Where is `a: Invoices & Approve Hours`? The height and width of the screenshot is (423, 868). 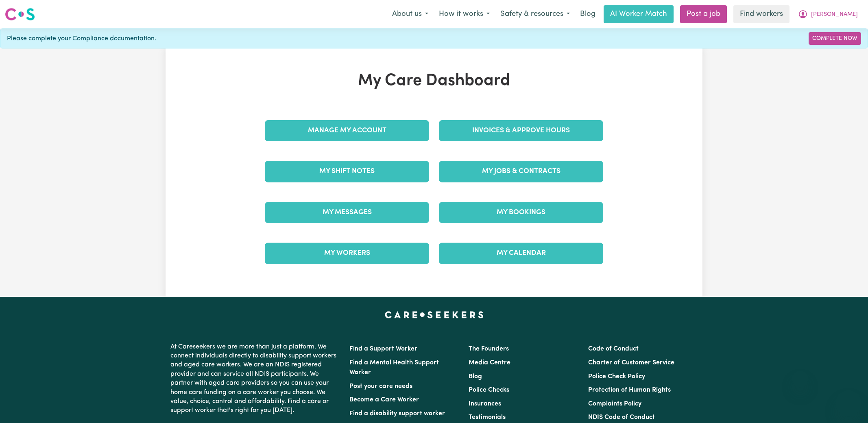 a: Invoices & Approve Hours is located at coordinates (521, 130).